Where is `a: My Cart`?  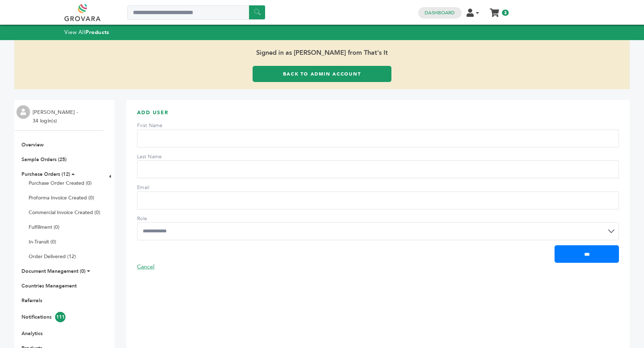
a: My Cart is located at coordinates (495, 10).